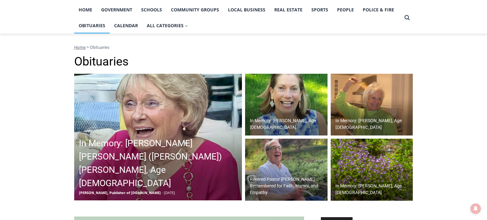 The height and width of the screenshot is (220, 487). What do you see at coordinates (246, 10) in the screenshot?
I see `a: Local Business` at bounding box center [246, 10].